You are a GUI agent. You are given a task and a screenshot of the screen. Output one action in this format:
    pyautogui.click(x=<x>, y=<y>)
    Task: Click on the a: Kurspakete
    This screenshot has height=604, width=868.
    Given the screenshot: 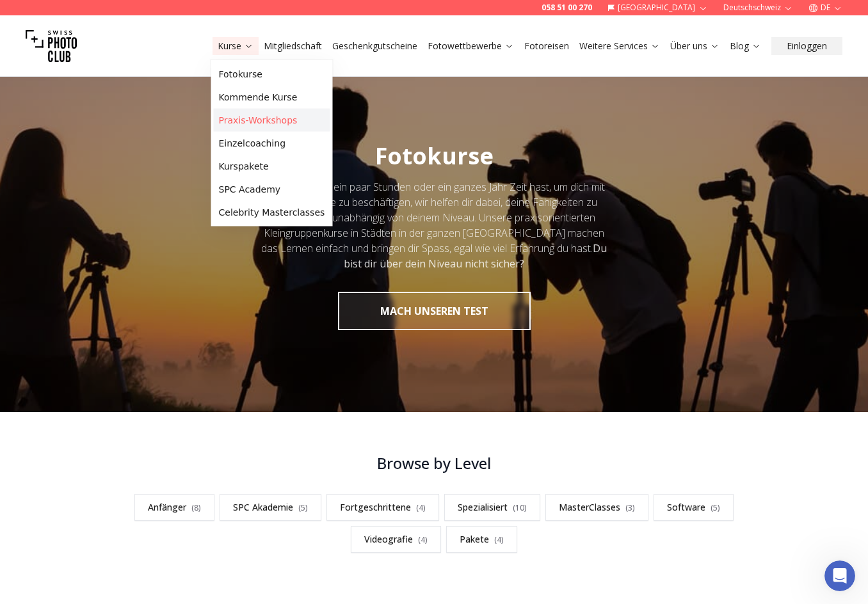 What is the action you would take?
    pyautogui.click(x=272, y=166)
    